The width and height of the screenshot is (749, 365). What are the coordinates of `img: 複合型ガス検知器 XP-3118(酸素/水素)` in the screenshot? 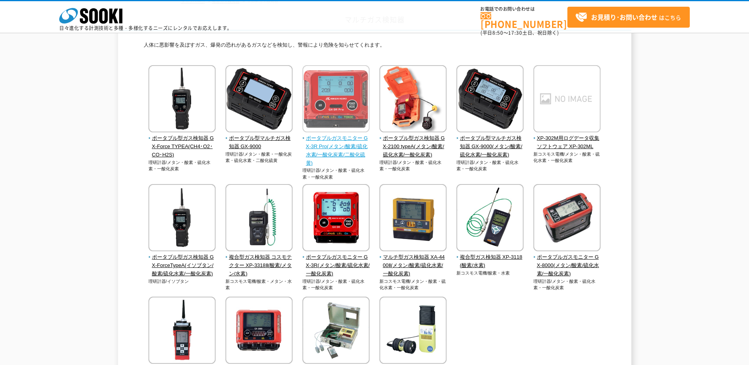 It's located at (490, 218).